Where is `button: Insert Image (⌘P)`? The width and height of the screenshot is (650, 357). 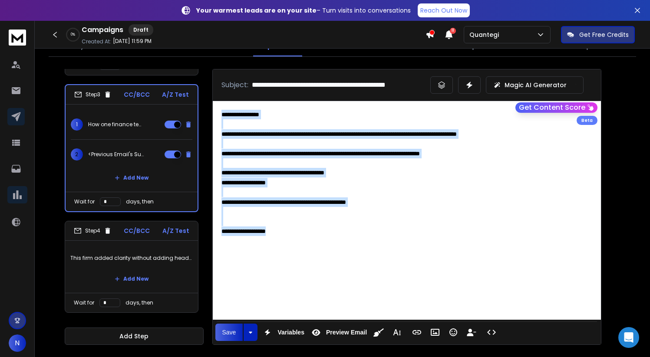 button: Insert Image (⌘P) is located at coordinates (435, 333).